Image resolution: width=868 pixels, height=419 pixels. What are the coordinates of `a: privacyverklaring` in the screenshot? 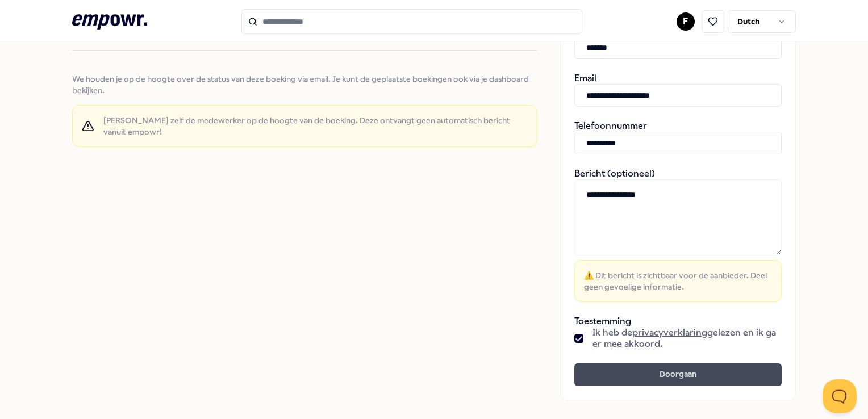 It's located at (670, 332).